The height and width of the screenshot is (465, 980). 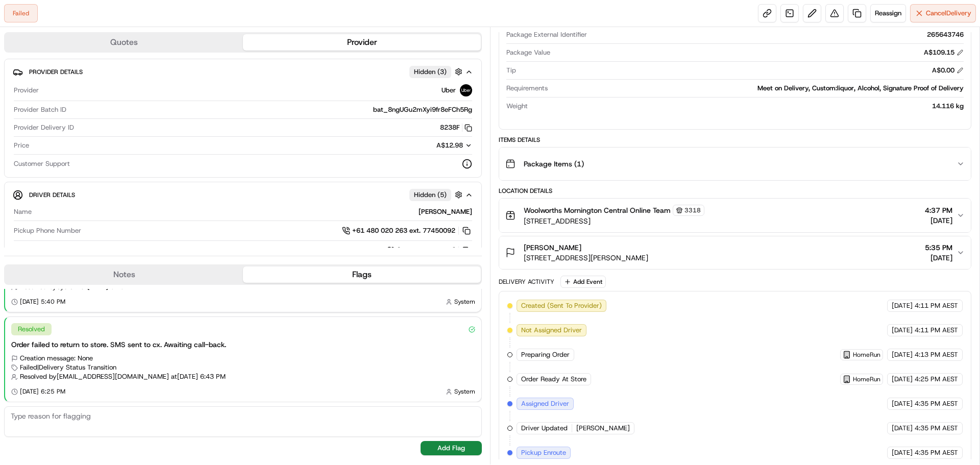 What do you see at coordinates (430, 195) in the screenshot?
I see `span: Hidden ( 5 )` at bounding box center [430, 195].